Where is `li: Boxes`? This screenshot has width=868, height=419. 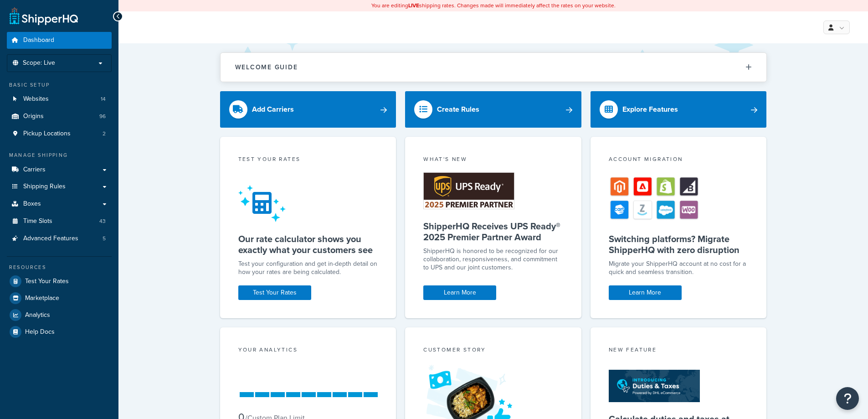
li: Boxes is located at coordinates (59, 203).